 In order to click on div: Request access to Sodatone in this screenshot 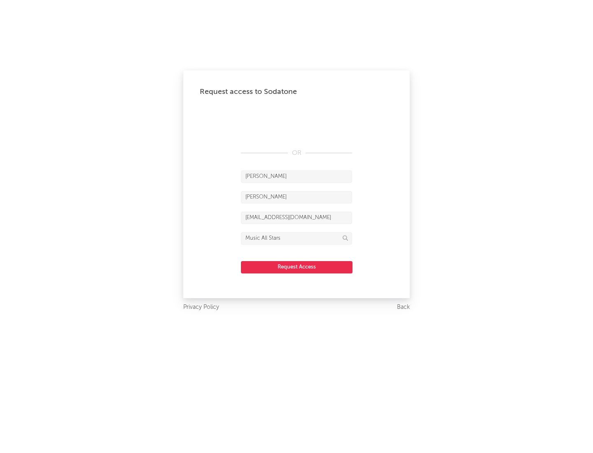, I will do `click(296, 92)`.